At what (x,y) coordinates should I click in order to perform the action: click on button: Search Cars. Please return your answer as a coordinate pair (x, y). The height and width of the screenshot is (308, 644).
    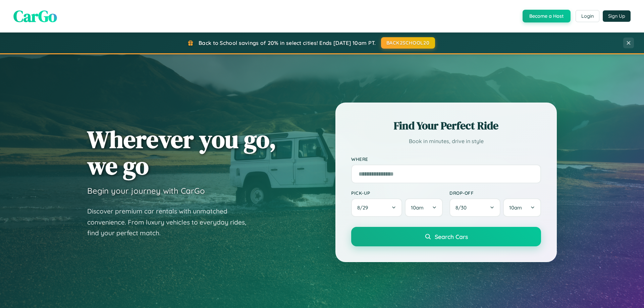
    Looking at the image, I should click on (446, 236).